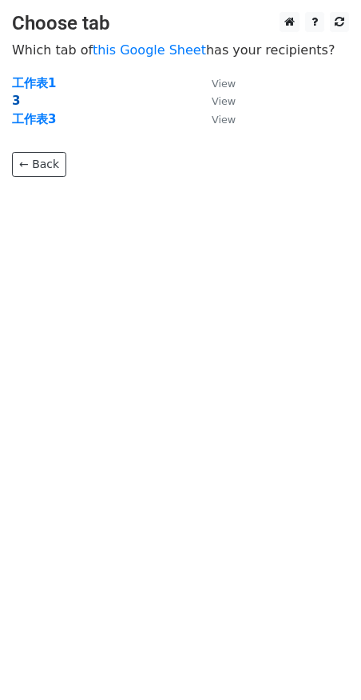  Describe the element at coordinates (150, 50) in the screenshot. I see `a: this Google Sheet` at that location.